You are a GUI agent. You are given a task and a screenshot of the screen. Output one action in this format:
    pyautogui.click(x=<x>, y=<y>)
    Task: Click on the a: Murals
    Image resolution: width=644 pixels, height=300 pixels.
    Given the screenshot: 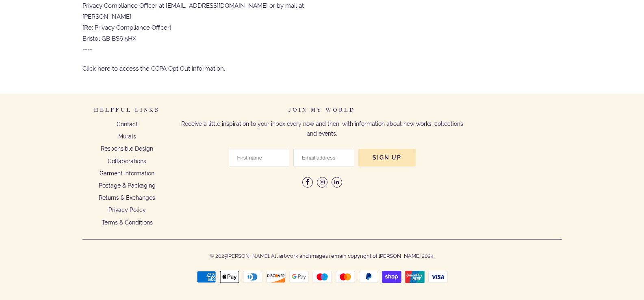 What is the action you would take?
    pyautogui.click(x=127, y=136)
    